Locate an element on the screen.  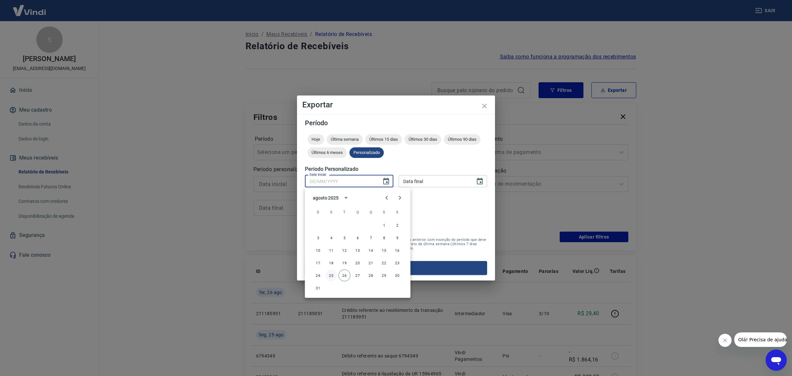
button: 25 is located at coordinates (331, 275).